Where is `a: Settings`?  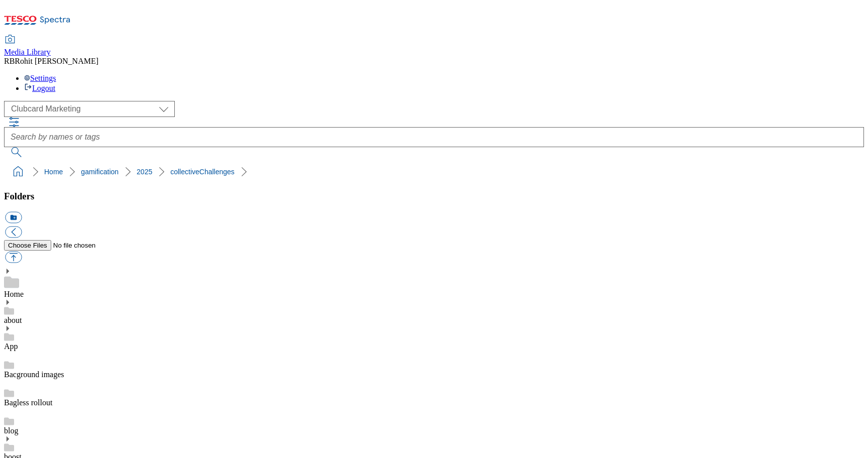 a: Settings is located at coordinates (40, 78).